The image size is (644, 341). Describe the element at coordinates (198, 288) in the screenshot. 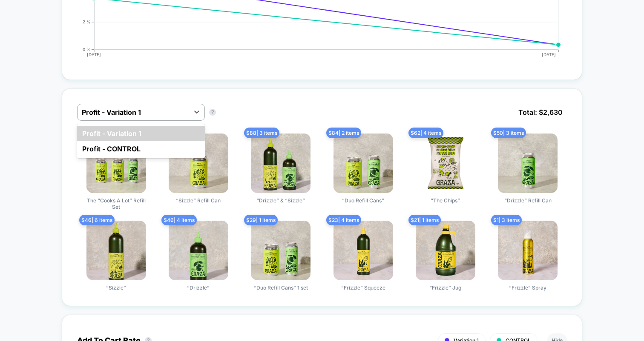

I see `span: “Drizzle”` at that location.